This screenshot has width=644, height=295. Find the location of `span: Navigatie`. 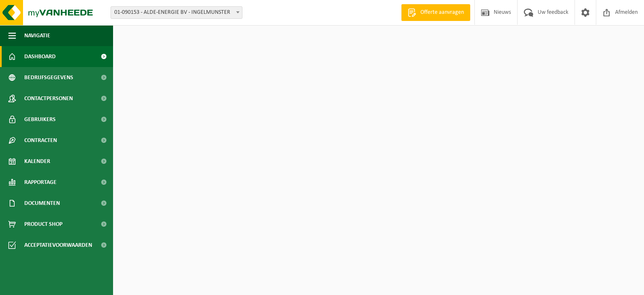

span: Navigatie is located at coordinates (37, 36).